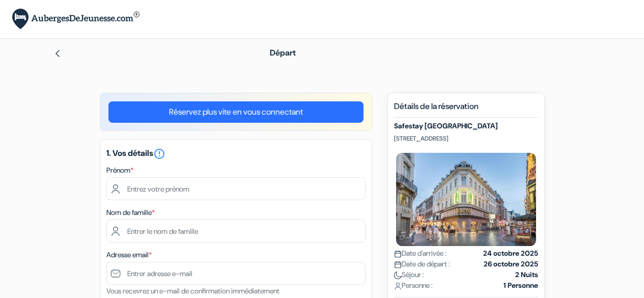 The width and height of the screenshot is (644, 298). Describe the element at coordinates (521, 285) in the screenshot. I see `strong: 1 Personne` at that location.